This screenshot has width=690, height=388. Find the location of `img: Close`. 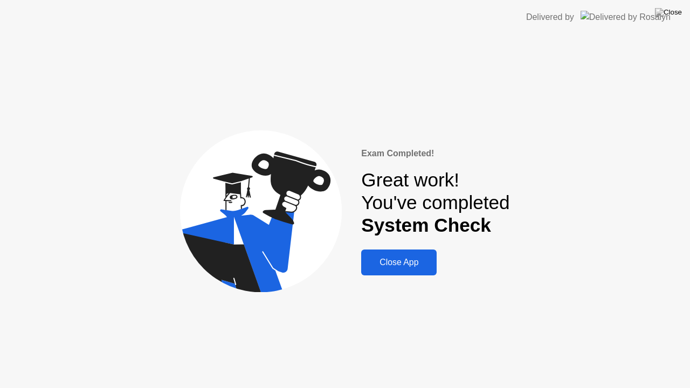

img: Close is located at coordinates (669, 12).